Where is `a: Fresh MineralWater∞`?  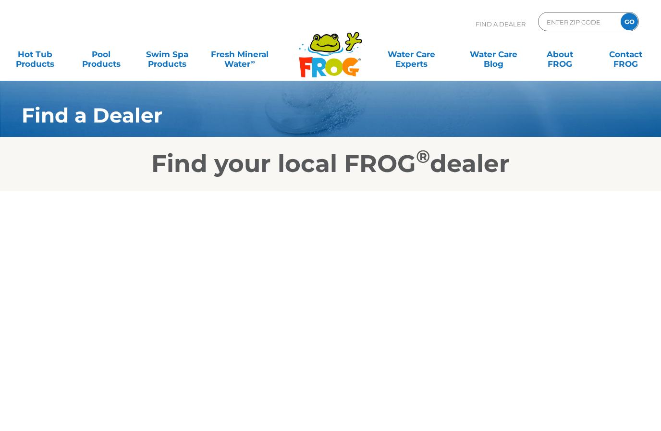
a: Fresh MineralWater∞ is located at coordinates (240, 54).